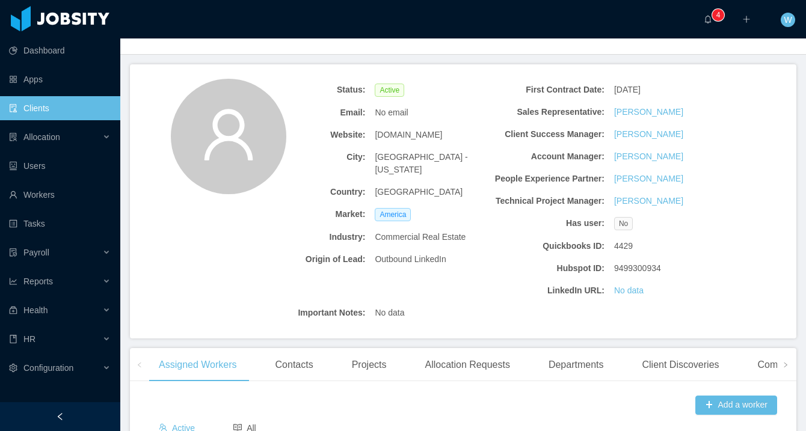  I want to click on div: Departments, so click(576, 365).